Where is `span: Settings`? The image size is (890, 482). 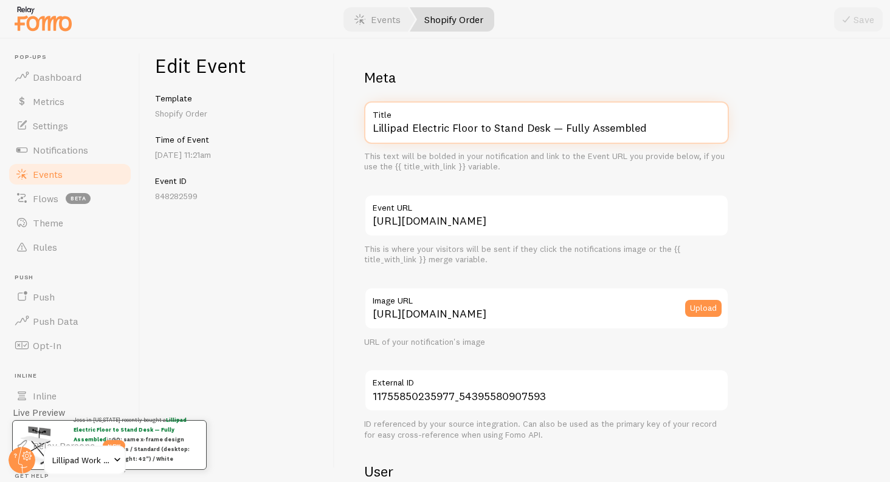
span: Settings is located at coordinates (50, 126).